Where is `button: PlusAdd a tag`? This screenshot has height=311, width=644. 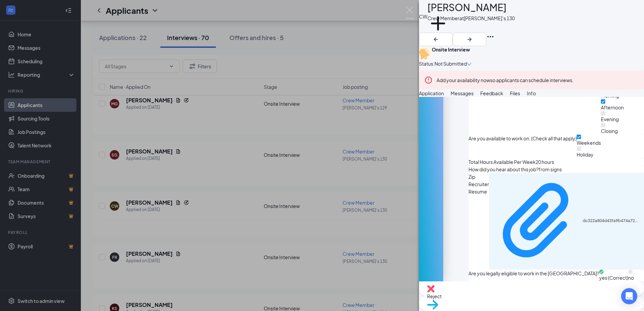 button: PlusAdd a tag is located at coordinates (438, 27).